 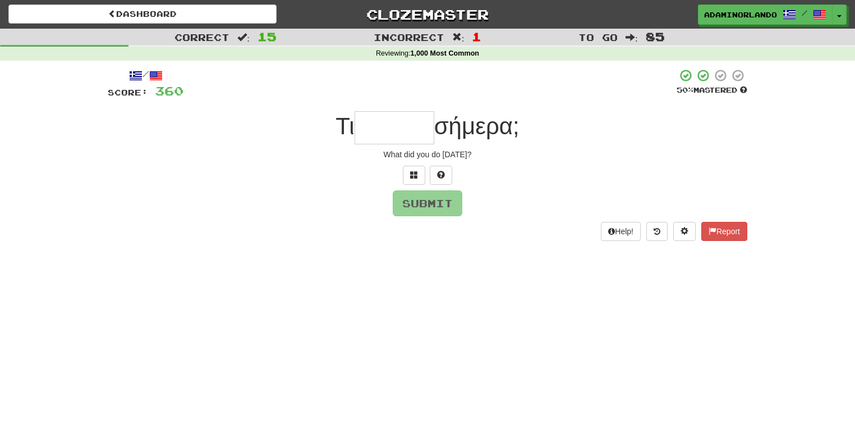 I want to click on button: Switch sentence to multiple choice alt+p, so click(x=414, y=175).